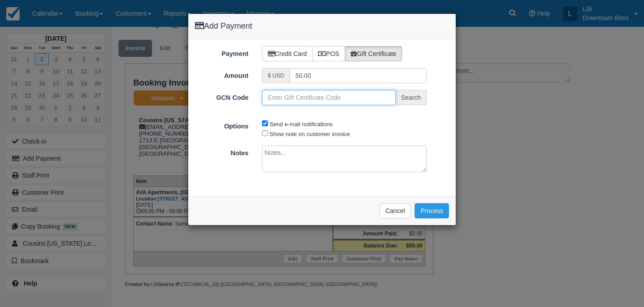 The height and width of the screenshot is (307, 644). What do you see at coordinates (431, 211) in the screenshot?
I see `button: Process` at bounding box center [431, 211].